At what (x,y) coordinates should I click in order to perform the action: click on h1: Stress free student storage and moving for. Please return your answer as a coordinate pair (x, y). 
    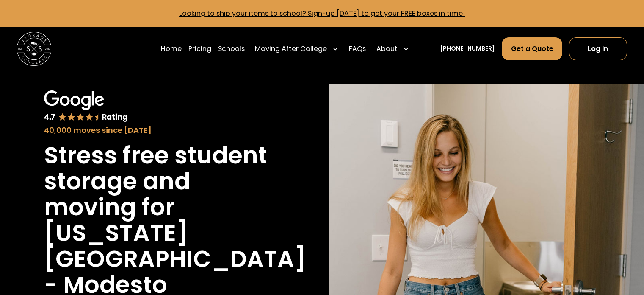
    Looking at the image, I should click on (158, 181).